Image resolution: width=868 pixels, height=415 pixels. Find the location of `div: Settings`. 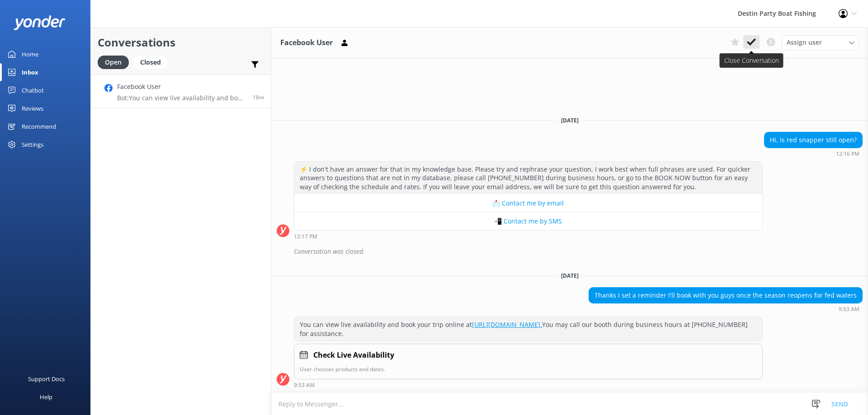

div: Settings is located at coordinates (33, 145).